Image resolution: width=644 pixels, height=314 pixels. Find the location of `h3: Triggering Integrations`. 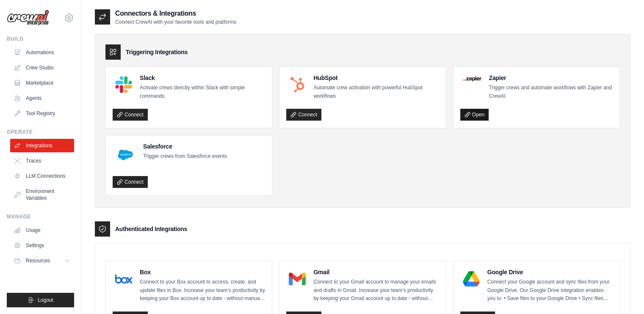

h3: Triggering Integrations is located at coordinates (157, 52).